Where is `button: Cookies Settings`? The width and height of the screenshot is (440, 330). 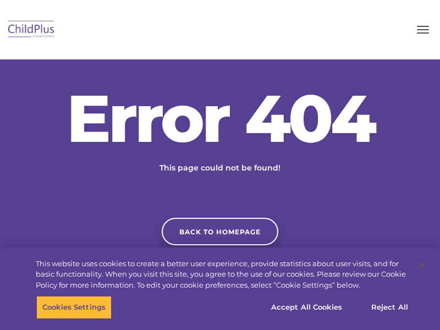
button: Cookies Settings is located at coordinates (74, 308).